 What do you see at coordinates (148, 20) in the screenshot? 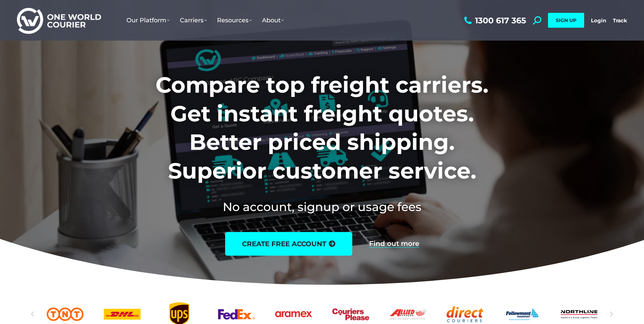
I see `a: Our Platform` at bounding box center [148, 20].